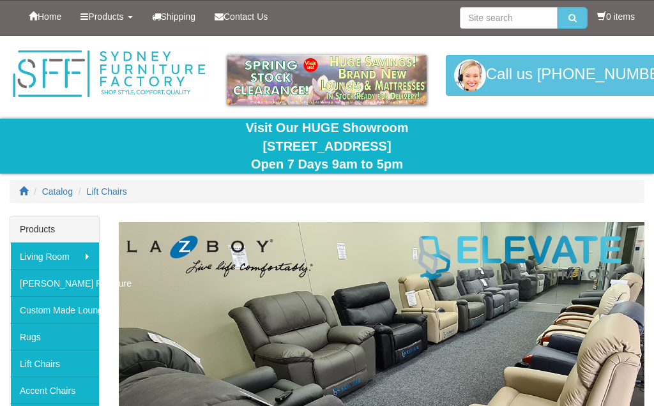 This screenshot has height=406, width=654. What do you see at coordinates (58, 192) in the screenshot?
I see `span: Catalog` at bounding box center [58, 192].